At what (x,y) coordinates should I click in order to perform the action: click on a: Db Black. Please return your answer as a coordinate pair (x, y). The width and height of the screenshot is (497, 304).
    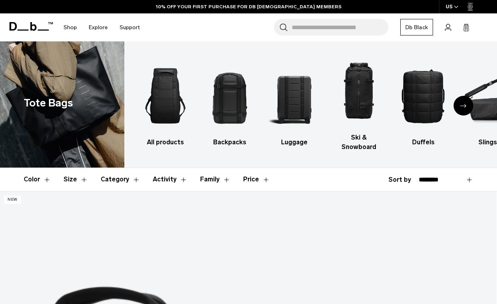
    Looking at the image, I should click on (416, 27).